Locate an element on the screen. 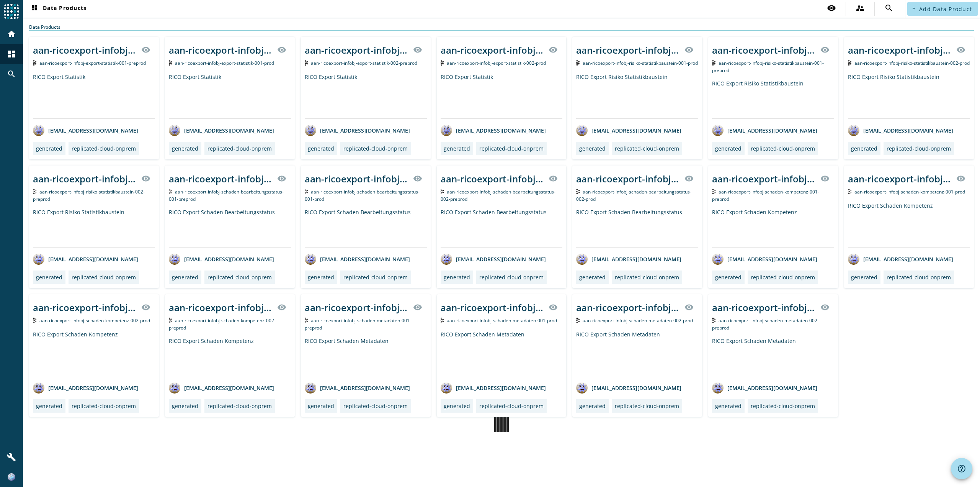 This screenshot has width=980, height=487. img: Kafka Topic: aan-ricoexport-infobj-schaden-bearbeitungsstatus-001-preprod is located at coordinates (170, 191).